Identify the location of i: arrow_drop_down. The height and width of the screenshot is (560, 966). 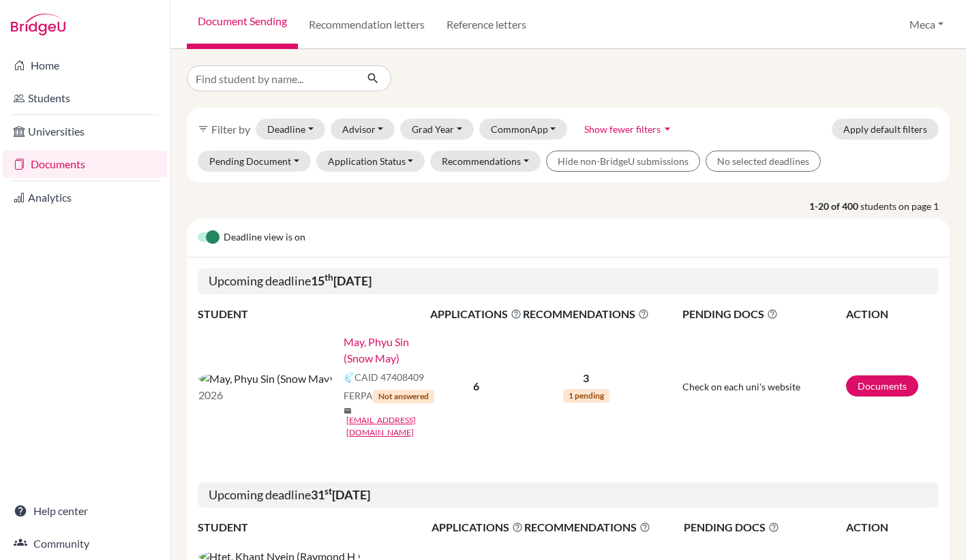
(667, 129).